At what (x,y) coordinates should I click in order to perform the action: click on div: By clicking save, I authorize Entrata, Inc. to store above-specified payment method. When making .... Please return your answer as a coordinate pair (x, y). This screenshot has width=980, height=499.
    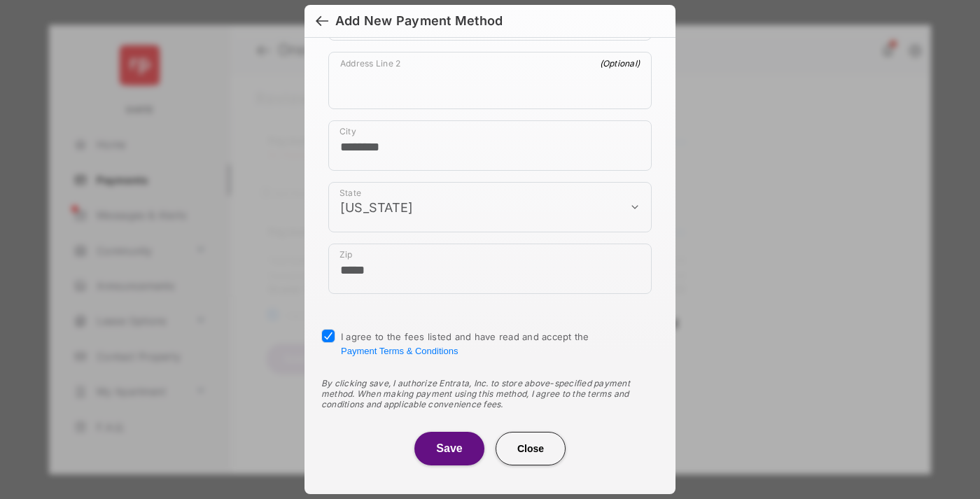
    Looking at the image, I should click on (490, 393).